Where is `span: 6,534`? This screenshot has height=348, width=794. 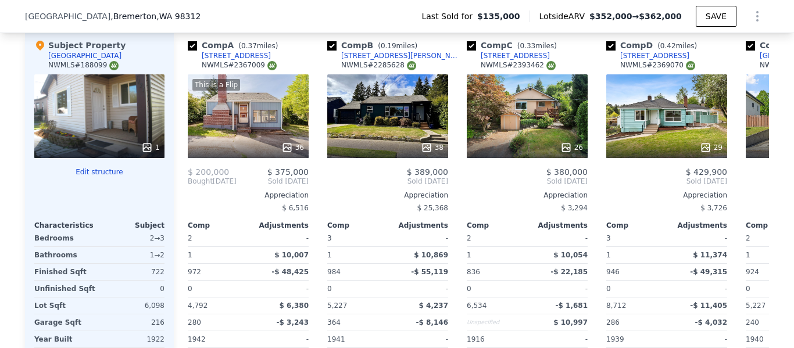
span: 6,534 is located at coordinates (477, 306).